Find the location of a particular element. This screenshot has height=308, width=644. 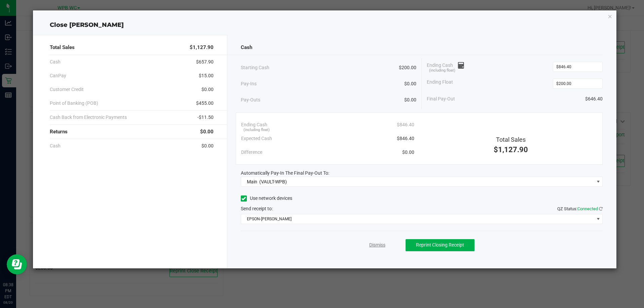

span: Final Pay-Out is located at coordinates (441, 99).